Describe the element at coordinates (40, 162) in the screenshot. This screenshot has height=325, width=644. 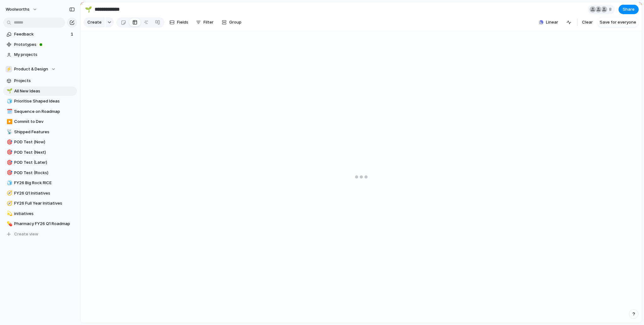
I see `div: 🎯POD Test (Later)` at that location.